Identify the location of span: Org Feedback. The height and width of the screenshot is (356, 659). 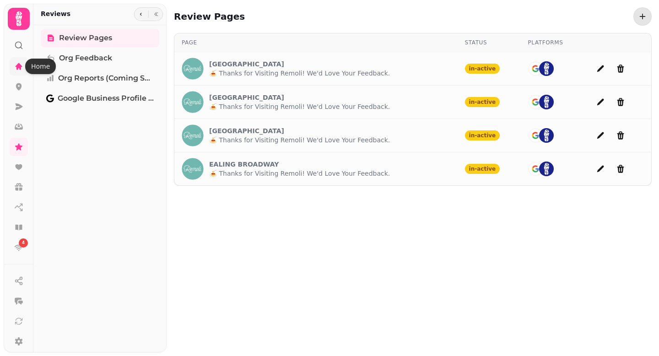
(86, 58).